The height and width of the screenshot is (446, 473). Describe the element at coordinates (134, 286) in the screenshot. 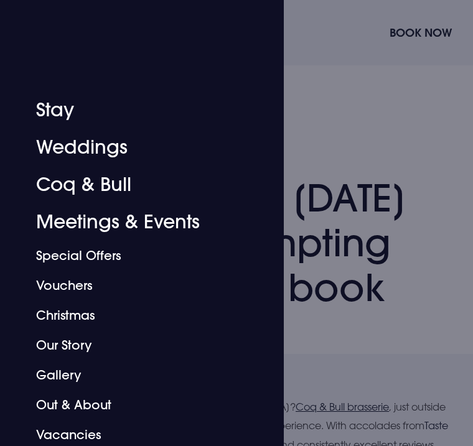

I see `a: Vouchers` at that location.